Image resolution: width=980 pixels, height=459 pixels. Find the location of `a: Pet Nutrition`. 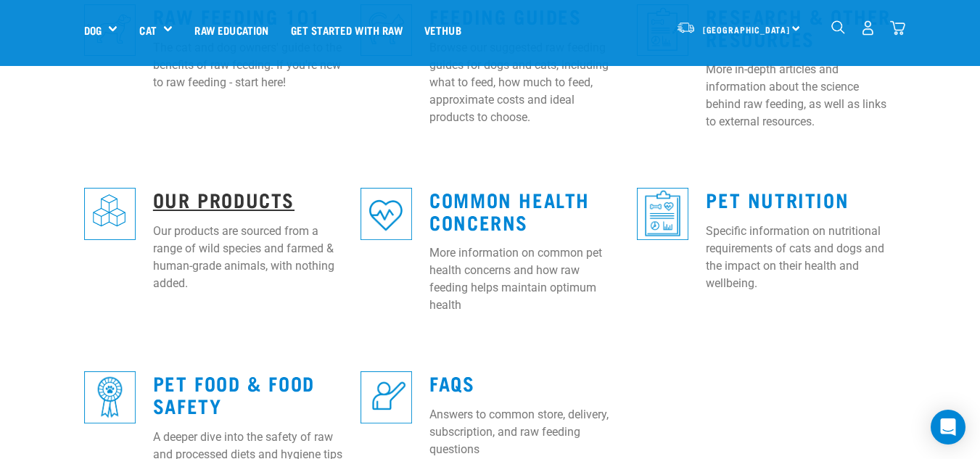

a: Pet Nutrition is located at coordinates (777, 199).